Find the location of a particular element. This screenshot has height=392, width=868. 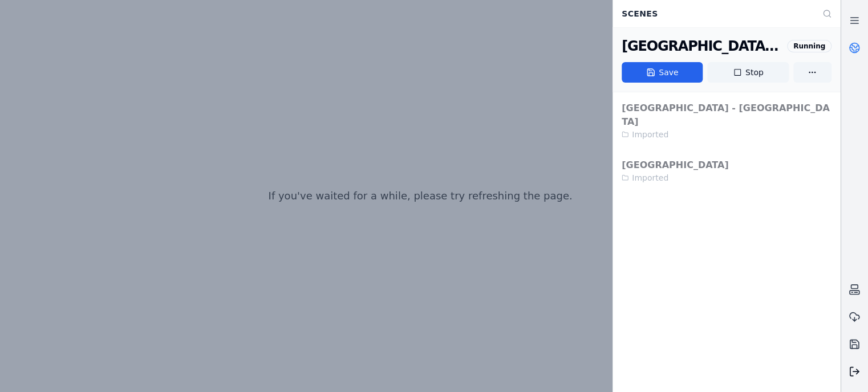

div: Running is located at coordinates (809, 46).